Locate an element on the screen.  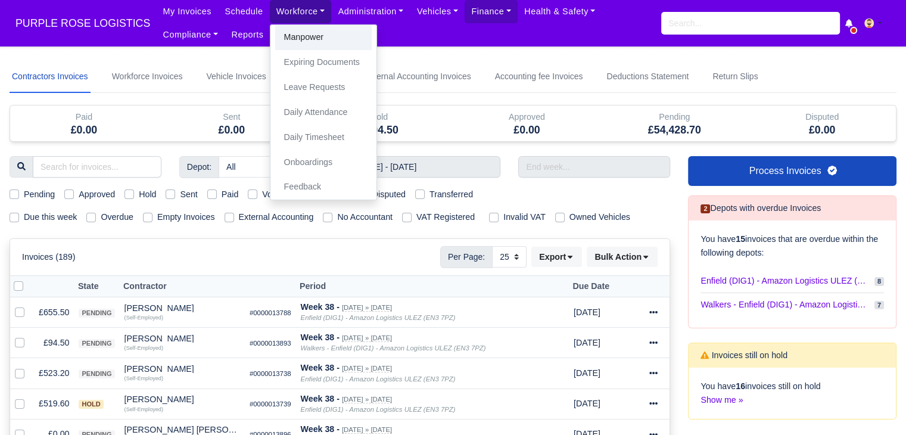
span: 2 is located at coordinates (705, 208).